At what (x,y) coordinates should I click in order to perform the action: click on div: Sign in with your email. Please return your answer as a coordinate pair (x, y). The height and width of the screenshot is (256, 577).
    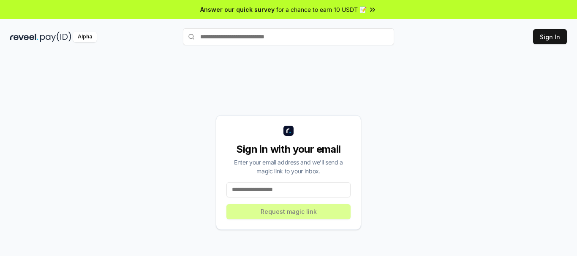
    Looking at the image, I should click on (288, 149).